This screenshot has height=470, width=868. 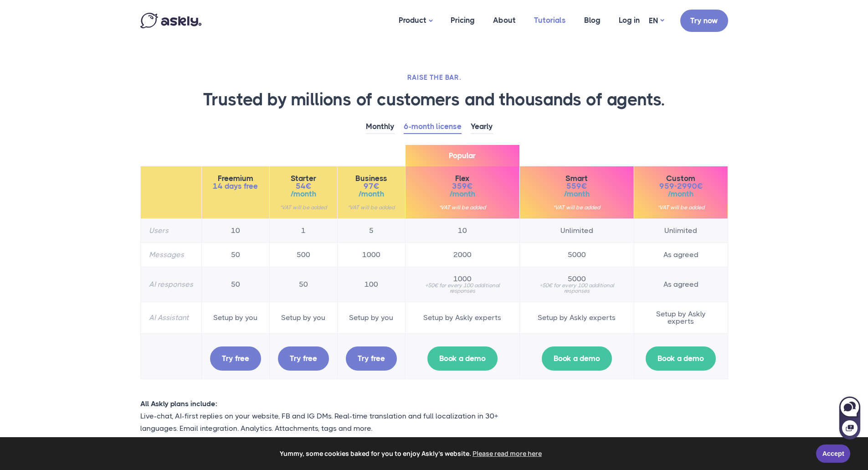 What do you see at coordinates (171, 231) in the screenshot?
I see `th: Users` at bounding box center [171, 231].